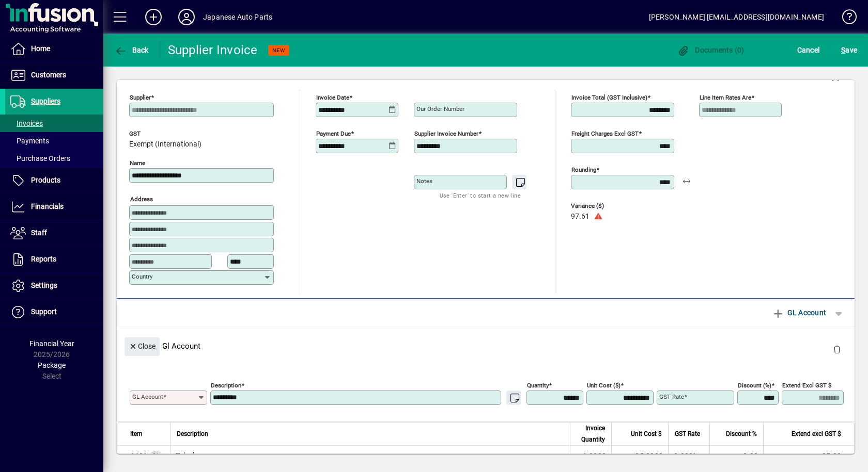 The height and width of the screenshot is (472, 868). Describe the element at coordinates (424, 181) in the screenshot. I see `mat-label: Notes` at that location.